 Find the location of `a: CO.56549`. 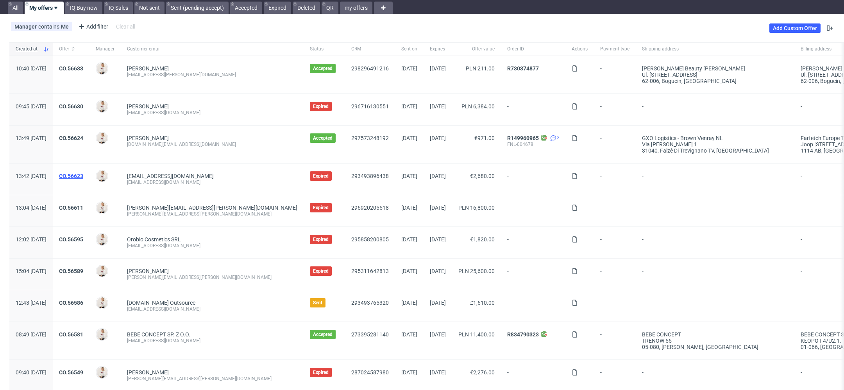

a: CO.56549 is located at coordinates (71, 372).